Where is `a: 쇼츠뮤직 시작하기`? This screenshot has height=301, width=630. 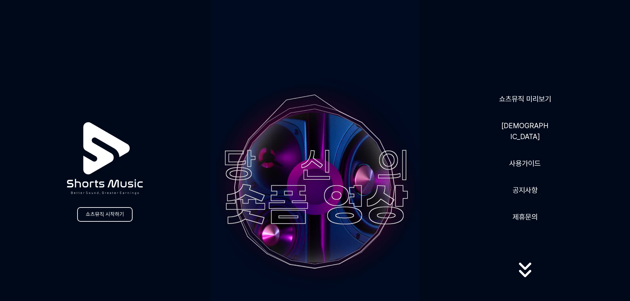 a: 쇼츠뮤직 시작하기 is located at coordinates (105, 214).